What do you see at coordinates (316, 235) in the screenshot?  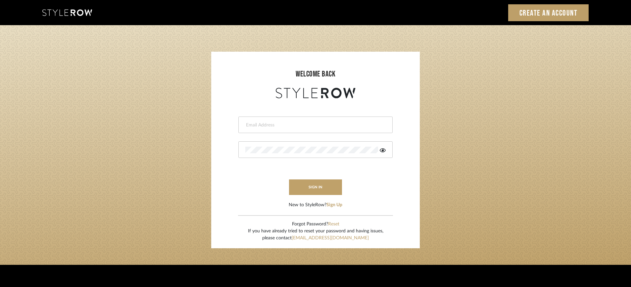 I see `div: If you have already tried to reset your password and having issues, please contact` at bounding box center [316, 235].